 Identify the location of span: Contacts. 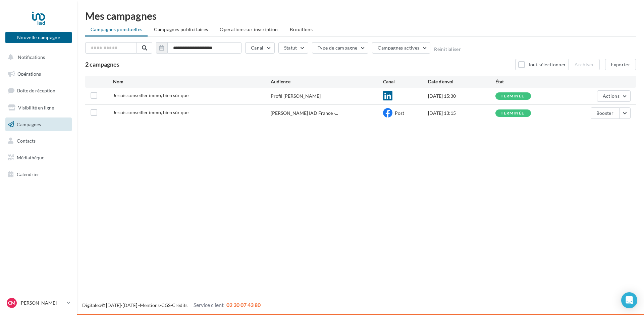
(26, 141).